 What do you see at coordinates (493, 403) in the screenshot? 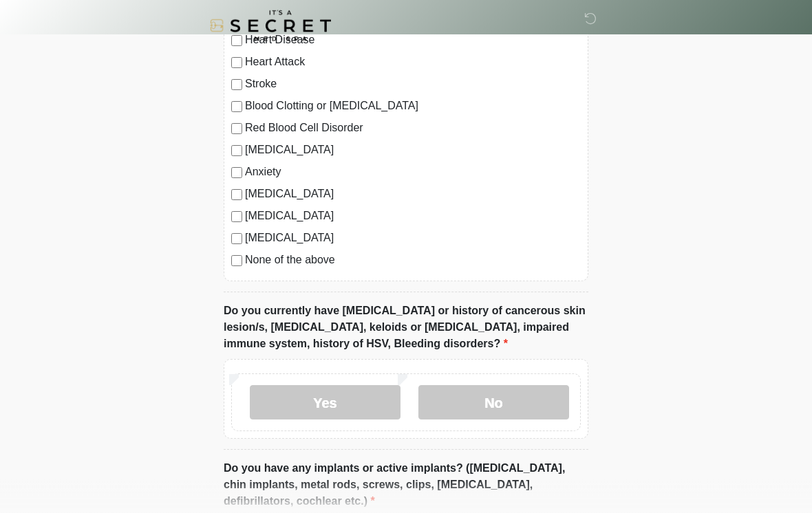
I see `label: No` at bounding box center [493, 403].